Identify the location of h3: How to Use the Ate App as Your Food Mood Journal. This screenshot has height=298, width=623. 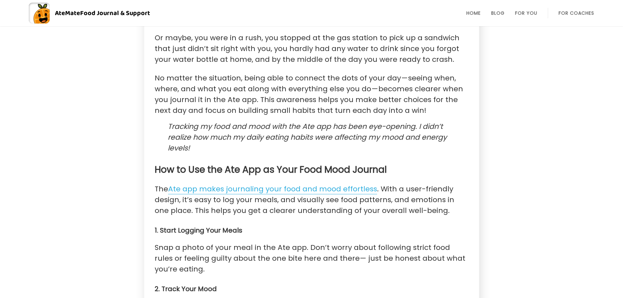
(312, 170).